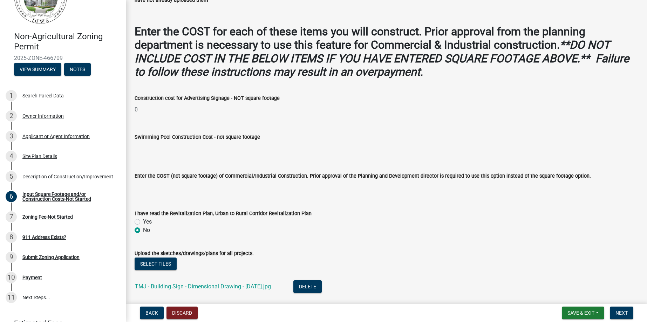  Describe the element at coordinates (40, 156) in the screenshot. I see `div: Site Plan Details` at that location.